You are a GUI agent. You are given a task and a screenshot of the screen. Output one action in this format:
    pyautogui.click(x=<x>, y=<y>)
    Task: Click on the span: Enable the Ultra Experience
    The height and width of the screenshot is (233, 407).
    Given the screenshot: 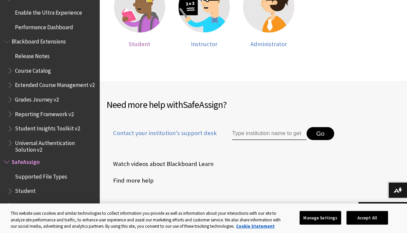 What is the action you would take?
    pyautogui.click(x=49, y=11)
    